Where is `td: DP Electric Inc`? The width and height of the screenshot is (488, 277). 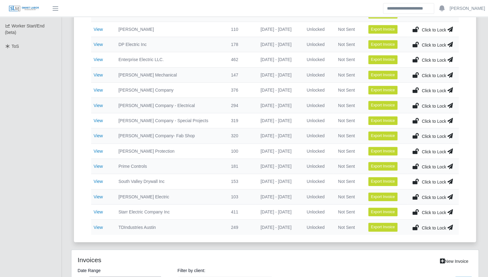 td: DP Electric Inc is located at coordinates (170, 44).